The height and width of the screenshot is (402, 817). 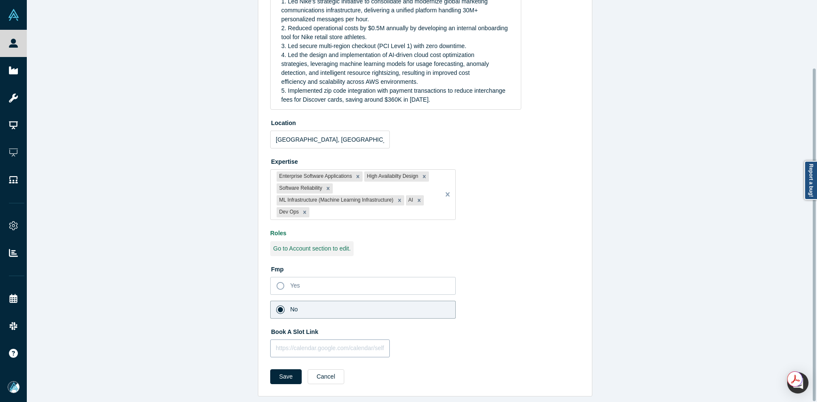 What do you see at coordinates (326, 377) in the screenshot?
I see `button: Cancel` at bounding box center [326, 377].